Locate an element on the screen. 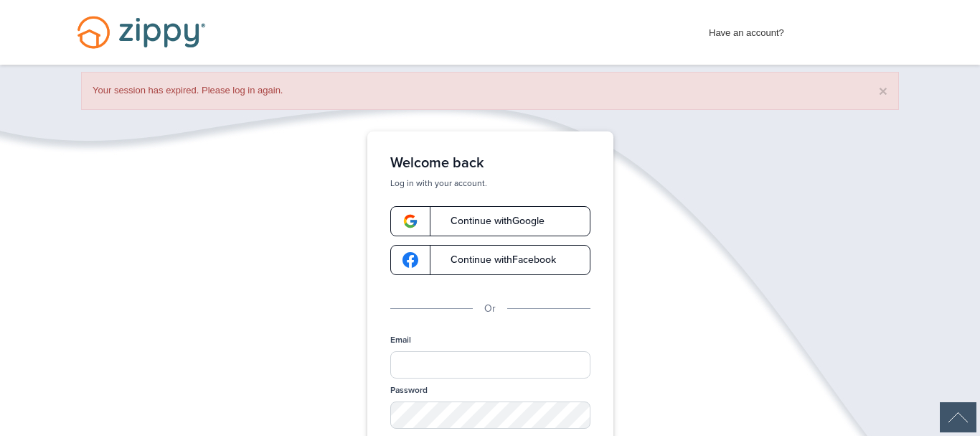  span: Continue with Google is located at coordinates (490, 221).